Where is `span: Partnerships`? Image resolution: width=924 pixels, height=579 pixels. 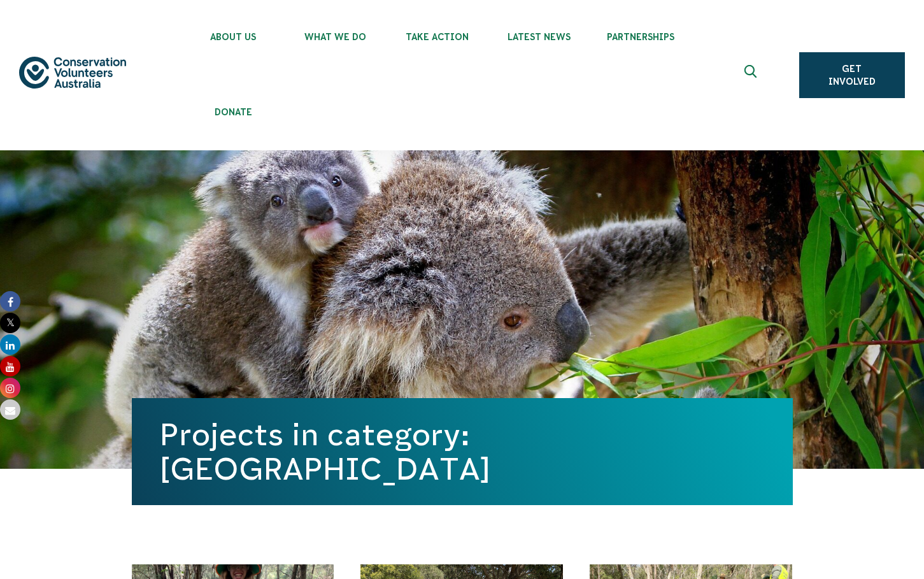 span: Partnerships is located at coordinates (640, 37).